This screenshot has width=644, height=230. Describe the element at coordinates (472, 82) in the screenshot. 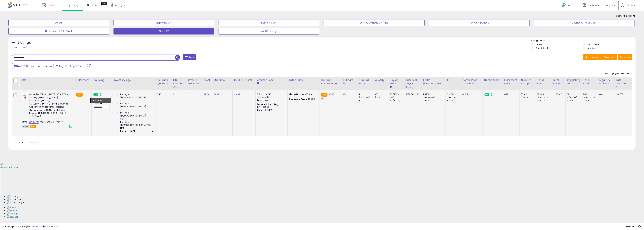

I see `div: Comp. Price Threshold` at that location.